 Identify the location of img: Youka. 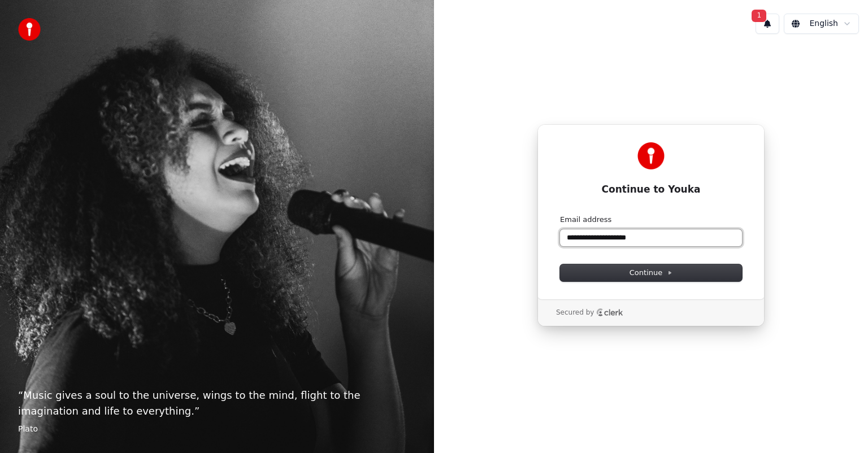
(651, 156).